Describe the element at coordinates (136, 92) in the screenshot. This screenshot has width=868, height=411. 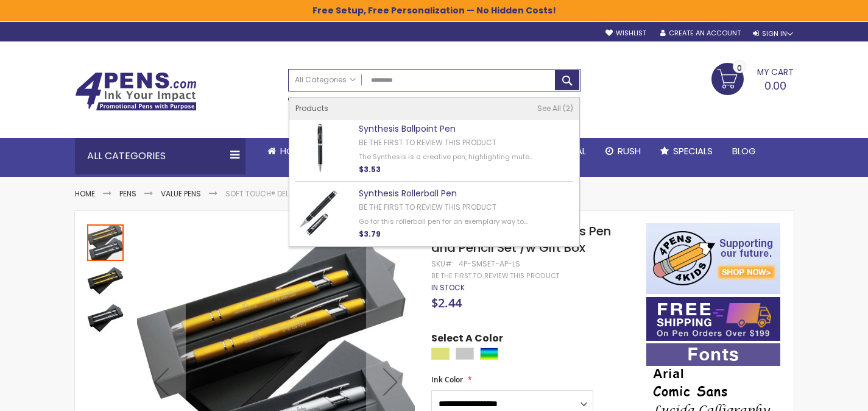
I see `img: 4Pens Custom Pens and Promotional Products` at that location.